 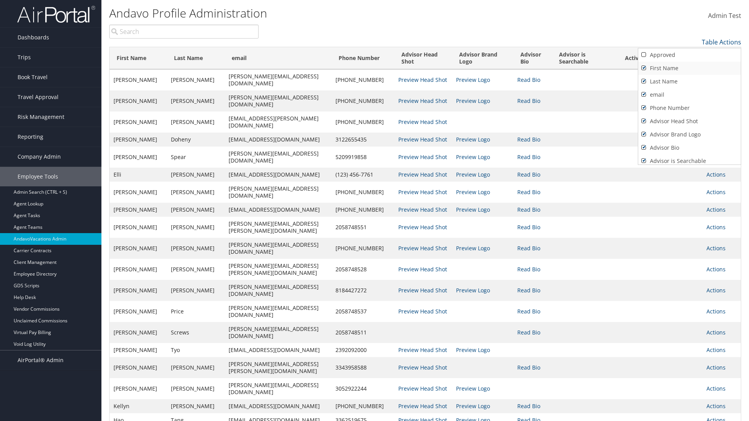 I want to click on a: Advisor is Searchable, so click(x=689, y=161).